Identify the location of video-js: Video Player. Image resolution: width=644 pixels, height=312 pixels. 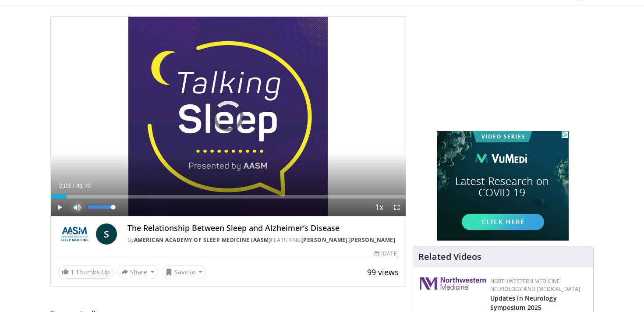
(229, 116).